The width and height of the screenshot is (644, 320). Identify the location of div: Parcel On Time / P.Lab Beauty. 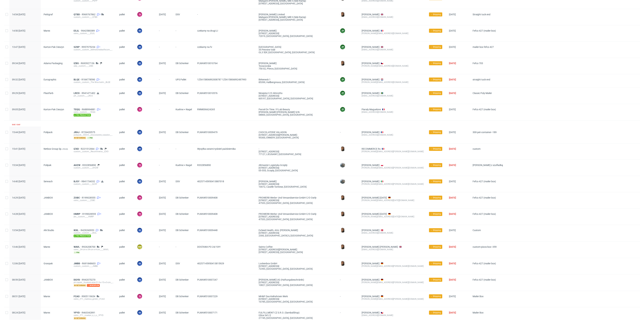
(296, 109).